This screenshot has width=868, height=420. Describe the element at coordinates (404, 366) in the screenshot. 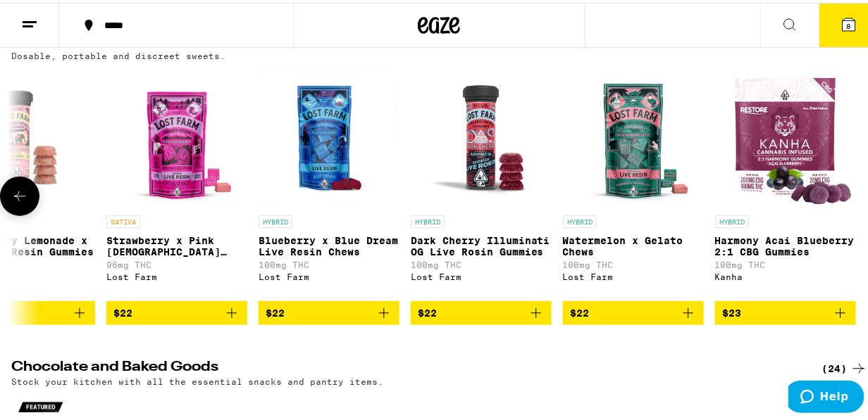

I see `h2: Chocolate and Baked Goods` at that location.